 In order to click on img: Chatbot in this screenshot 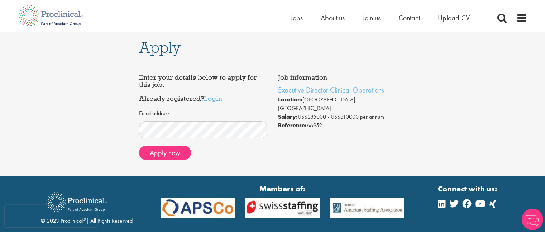, I will do `click(532, 219)`.